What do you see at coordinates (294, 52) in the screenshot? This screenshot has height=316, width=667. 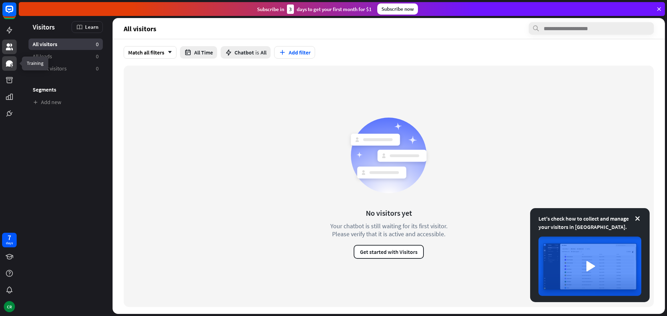 I see `button: Add filter` at bounding box center [294, 52].